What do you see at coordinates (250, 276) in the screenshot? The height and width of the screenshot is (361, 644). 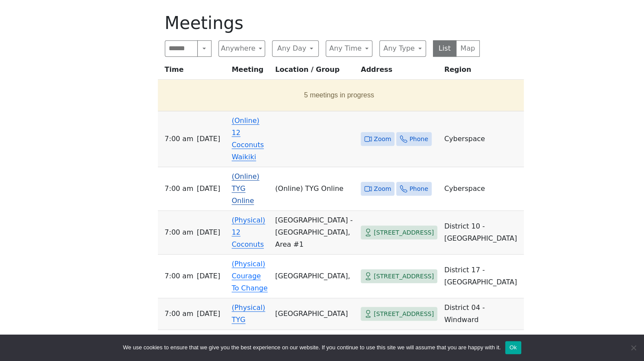 I see `a: (Physical) Courage To Change` at bounding box center [250, 276].